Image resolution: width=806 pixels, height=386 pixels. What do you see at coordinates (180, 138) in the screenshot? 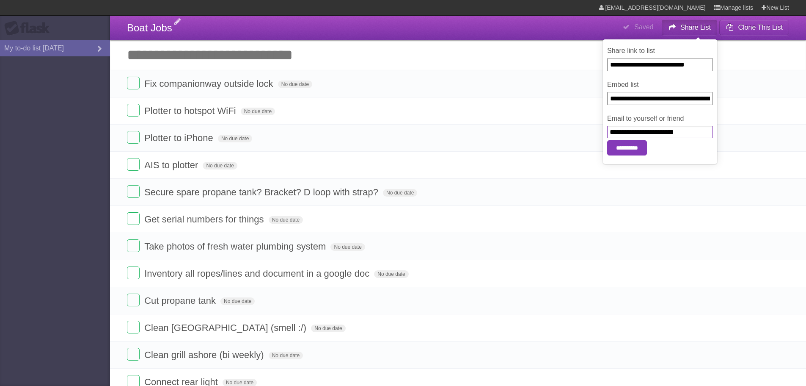
I see `span: Plotter to iPhone` at bounding box center [180, 138].